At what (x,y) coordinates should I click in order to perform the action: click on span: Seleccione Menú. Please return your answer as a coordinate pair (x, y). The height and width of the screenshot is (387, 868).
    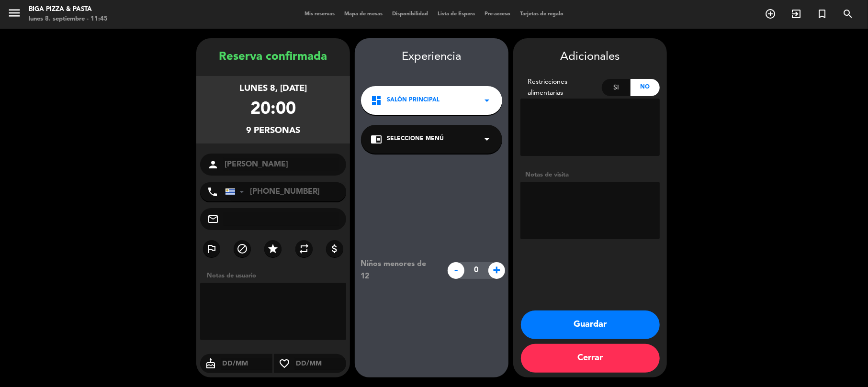
    Looking at the image, I should click on (415, 139).